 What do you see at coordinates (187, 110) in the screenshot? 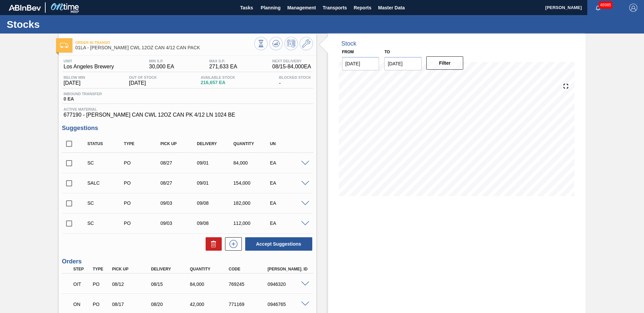
I see `span: Active Material` at bounding box center [187, 110].